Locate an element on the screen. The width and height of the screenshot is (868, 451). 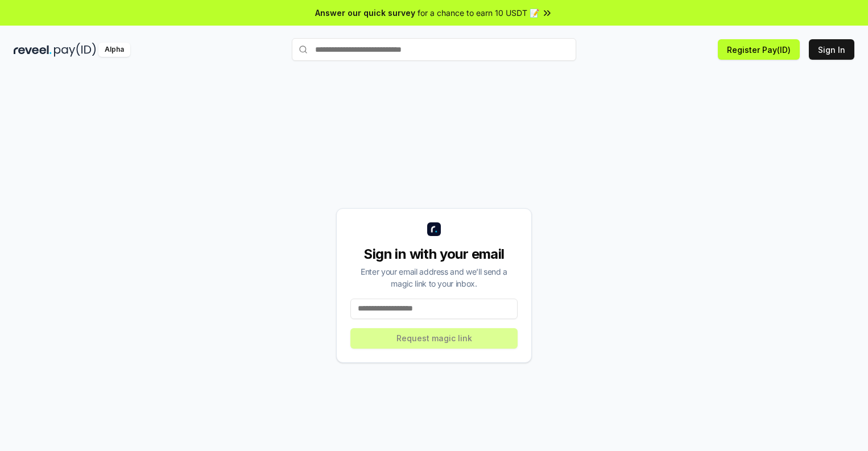
div: Alpha is located at coordinates (114, 49).